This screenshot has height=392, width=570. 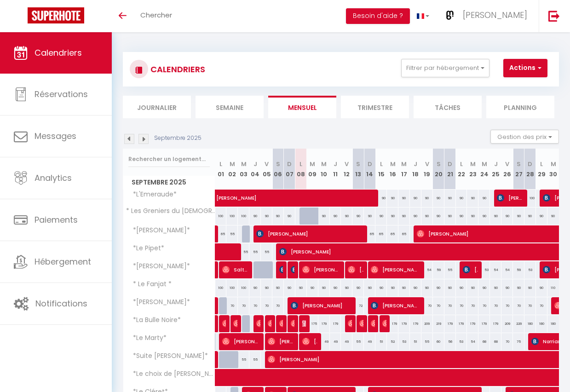 I want to click on abbr: S, so click(x=518, y=164).